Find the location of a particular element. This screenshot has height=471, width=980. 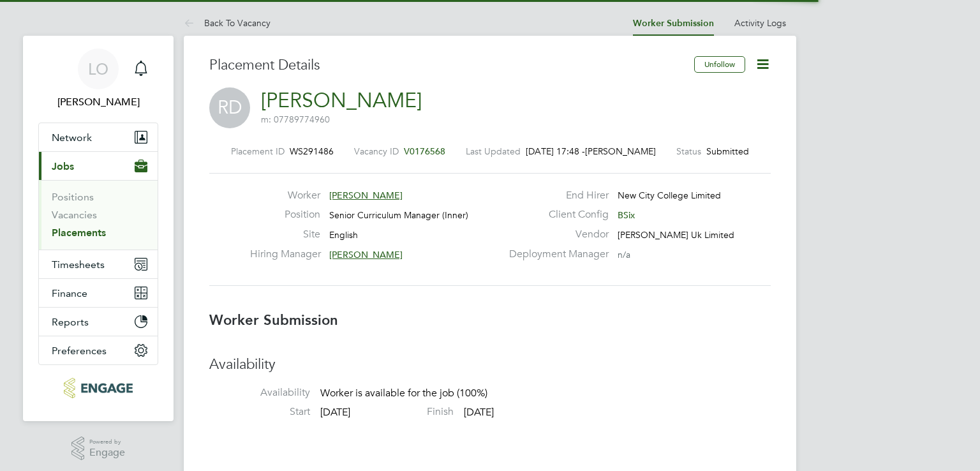

button: Finance is located at coordinates (98, 292).